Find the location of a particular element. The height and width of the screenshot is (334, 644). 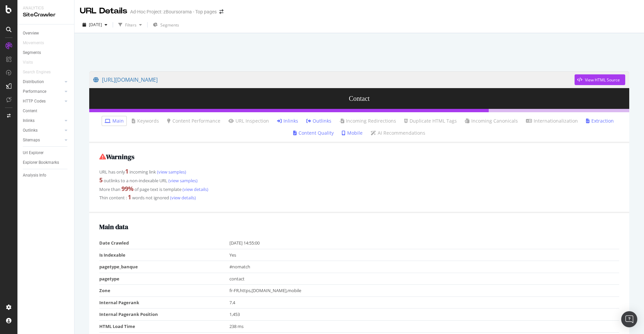

button: View HTML Source is located at coordinates (600, 80).